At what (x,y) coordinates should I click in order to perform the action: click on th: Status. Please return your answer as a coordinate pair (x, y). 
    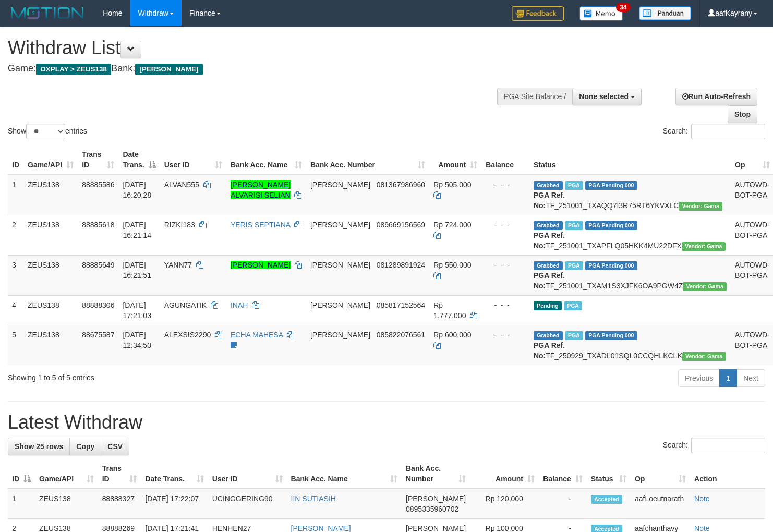
    Looking at the image, I should click on (630, 160).